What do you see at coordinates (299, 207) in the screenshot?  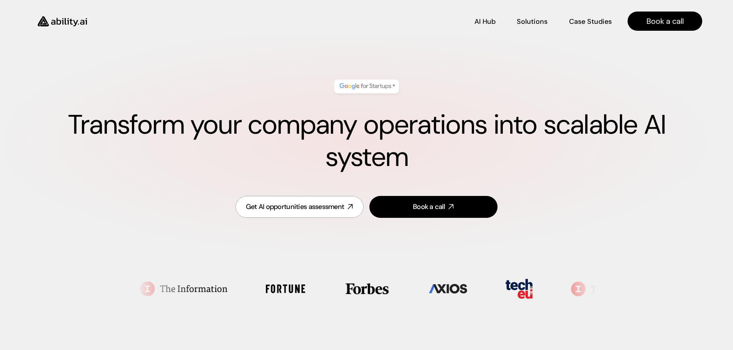 I see `a: Get AI opportunities assessment` at bounding box center [299, 207].